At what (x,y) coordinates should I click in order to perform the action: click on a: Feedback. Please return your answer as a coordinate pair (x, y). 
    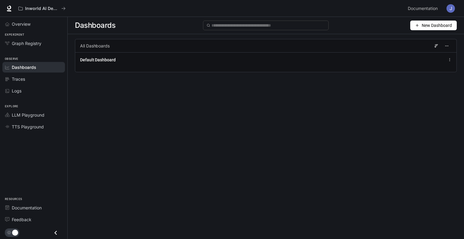
    Looking at the image, I should click on (34, 219).